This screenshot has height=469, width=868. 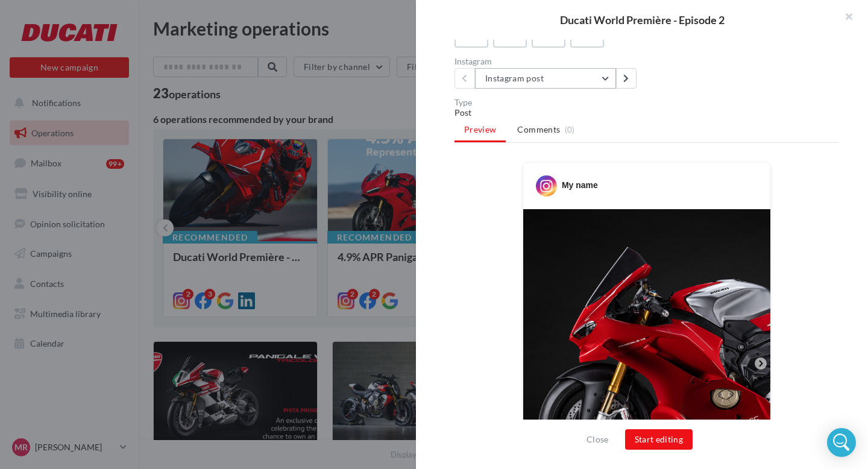 What do you see at coordinates (642, 20) in the screenshot?
I see `div: Ducati World Première - Episode 2` at bounding box center [642, 20].